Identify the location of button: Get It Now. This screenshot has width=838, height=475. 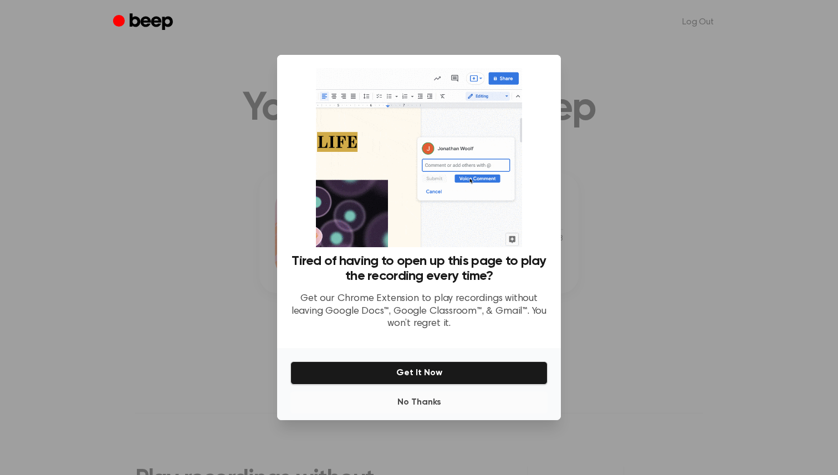
(419, 373).